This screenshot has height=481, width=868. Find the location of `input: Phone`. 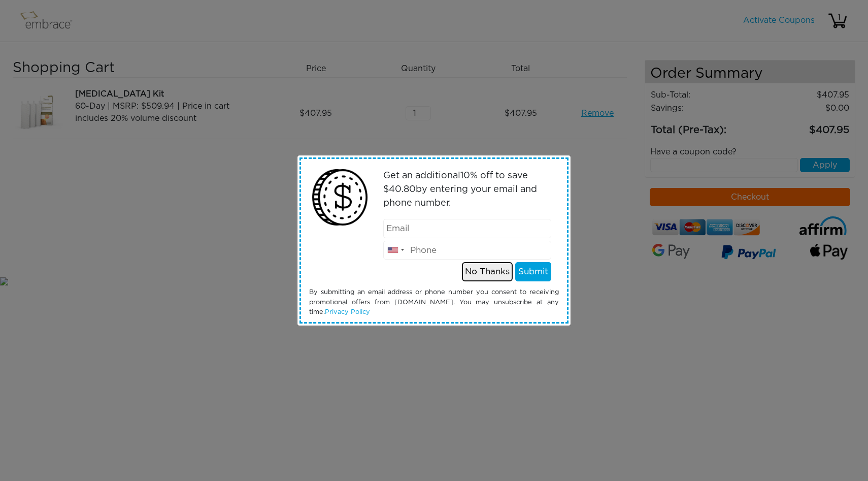

input: Phone is located at coordinates (468, 250).